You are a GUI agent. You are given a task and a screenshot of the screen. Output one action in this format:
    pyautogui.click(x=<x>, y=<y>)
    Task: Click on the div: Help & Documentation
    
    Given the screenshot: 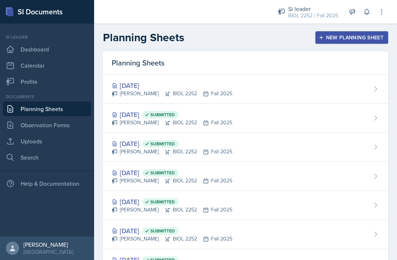 What is the action you would take?
    pyautogui.click(x=47, y=183)
    